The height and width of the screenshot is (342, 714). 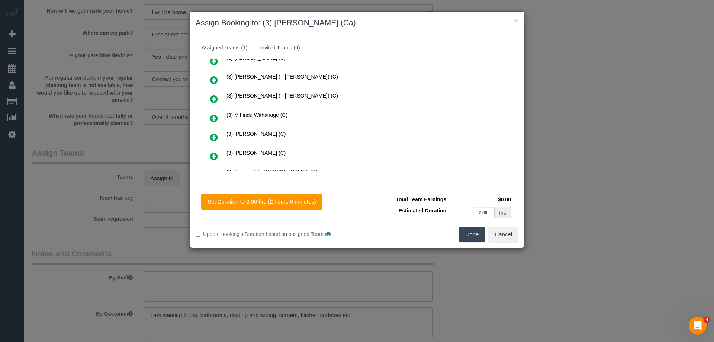 What do you see at coordinates (480, 199) in the screenshot?
I see `td: $0.00` at bounding box center [480, 199].